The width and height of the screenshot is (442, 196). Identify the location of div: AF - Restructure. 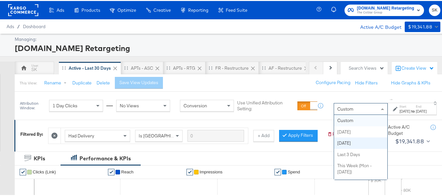
(286, 67).